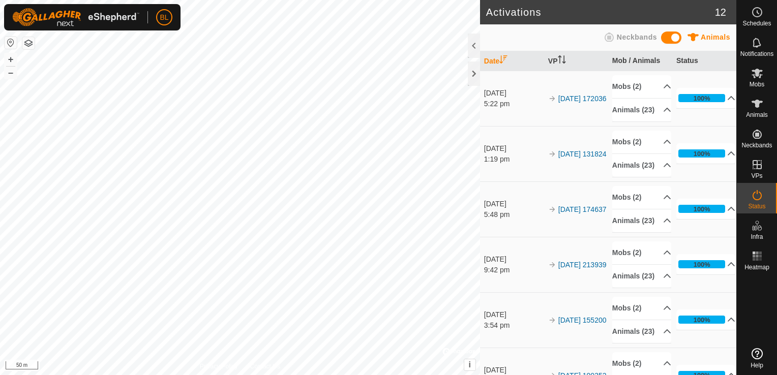 Image resolution: width=777 pixels, height=375 pixels. What do you see at coordinates (757, 54) in the screenshot?
I see `span: Notifications` at bounding box center [757, 54].